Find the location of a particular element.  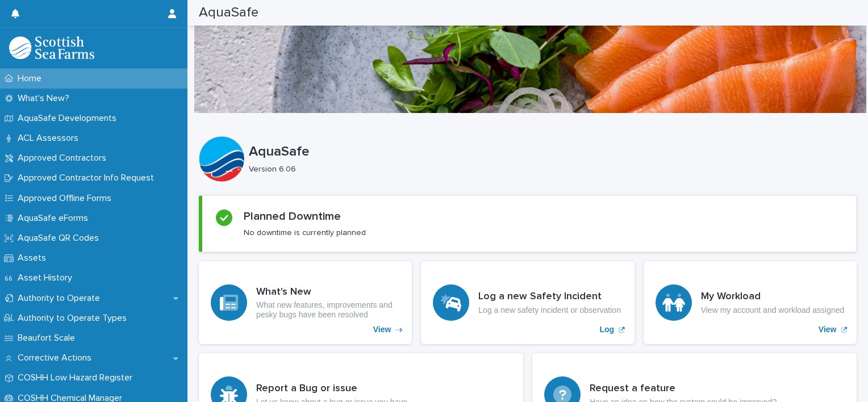

p: What's New? is located at coordinates (45, 98).